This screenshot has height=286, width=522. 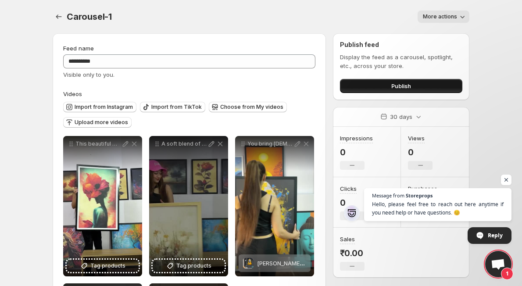 I want to click on img: Gautam Bhuddha Yellow Peace art Painting on Canvas, so click(x=248, y=263).